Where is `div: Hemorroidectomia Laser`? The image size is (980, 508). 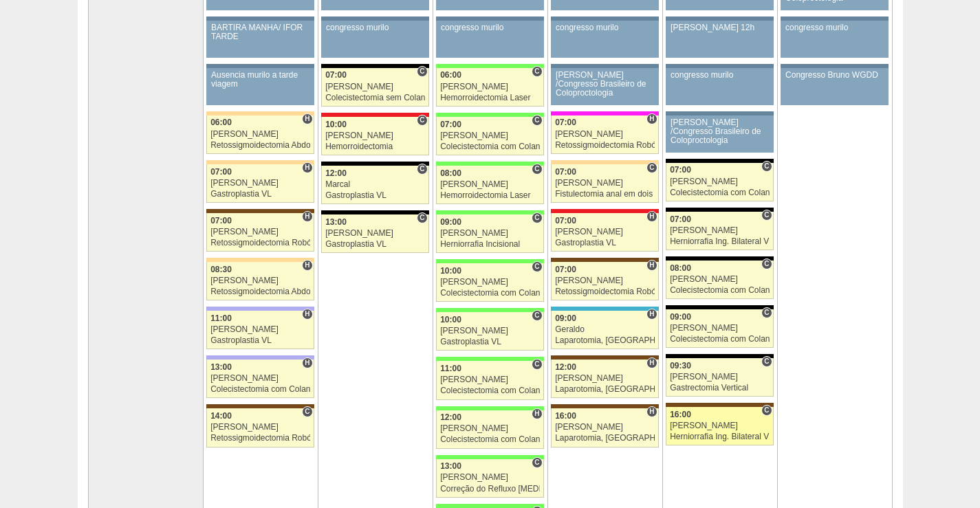 div: Hemorroidectomia Laser is located at coordinates (490, 97).